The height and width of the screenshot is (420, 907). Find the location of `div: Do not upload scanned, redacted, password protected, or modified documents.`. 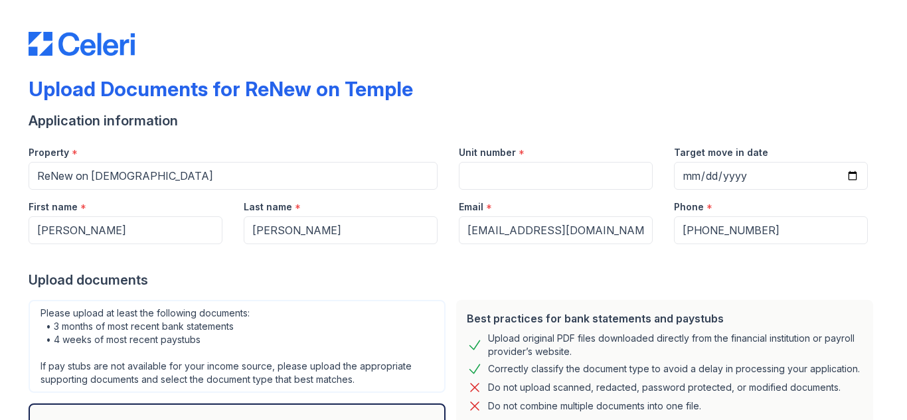

div: Do not upload scanned, redacted, password protected, or modified documents. is located at coordinates (664, 388).